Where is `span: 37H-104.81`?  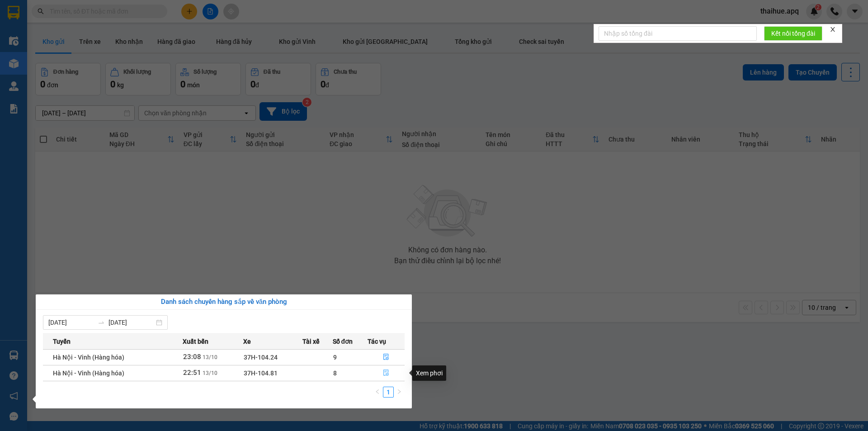 span: 37H-104.81 is located at coordinates (260, 373).